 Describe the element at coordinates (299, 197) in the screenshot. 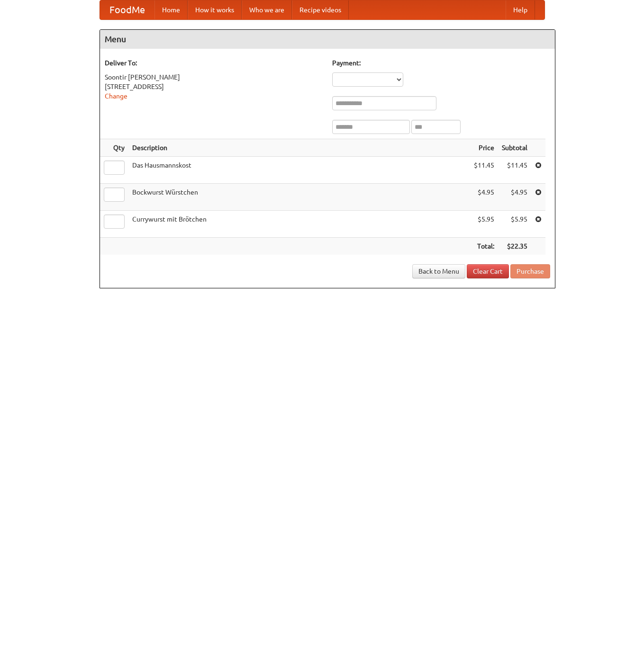

I see `td: Bockwurst Würstchen` at that location.